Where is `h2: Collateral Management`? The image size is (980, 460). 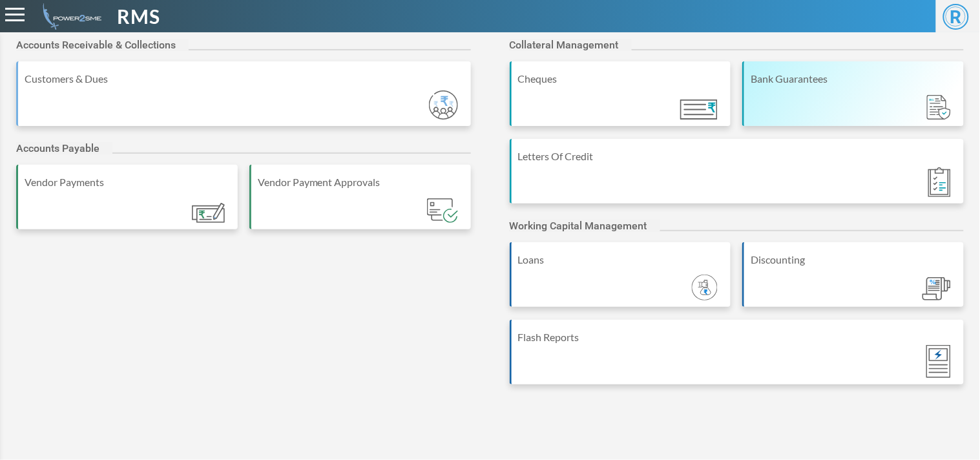
h2: Collateral Management is located at coordinates (570, 45).